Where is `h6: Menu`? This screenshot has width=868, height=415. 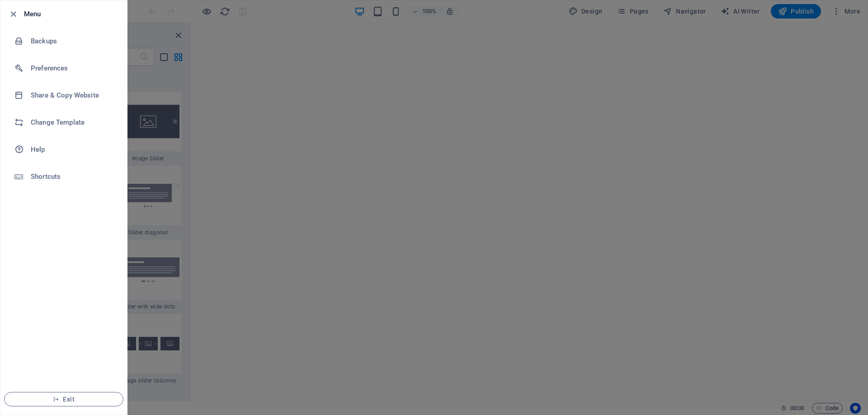 h6: Menu is located at coordinates (72, 14).